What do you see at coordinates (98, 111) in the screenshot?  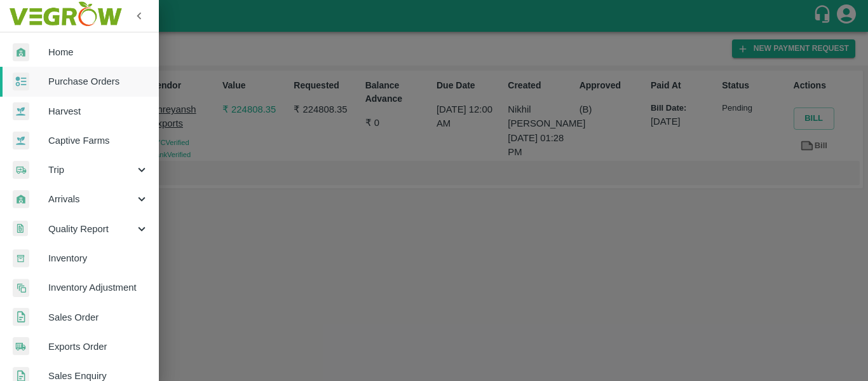 I see `span: Harvest` at bounding box center [98, 111].